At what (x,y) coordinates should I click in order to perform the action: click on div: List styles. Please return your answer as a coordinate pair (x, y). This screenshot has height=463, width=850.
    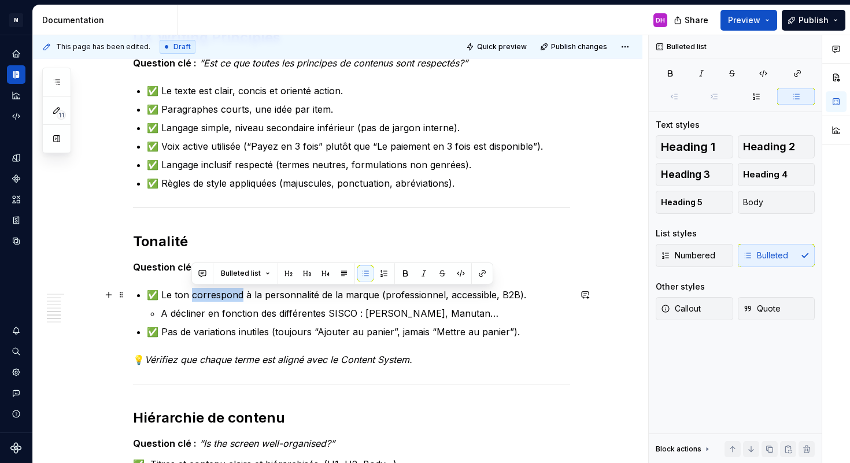
    Looking at the image, I should click on (676, 234).